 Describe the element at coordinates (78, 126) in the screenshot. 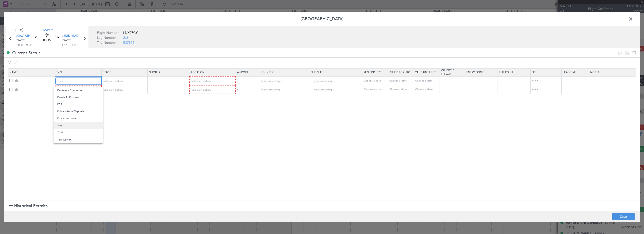

I see `span: Slot` at that location.